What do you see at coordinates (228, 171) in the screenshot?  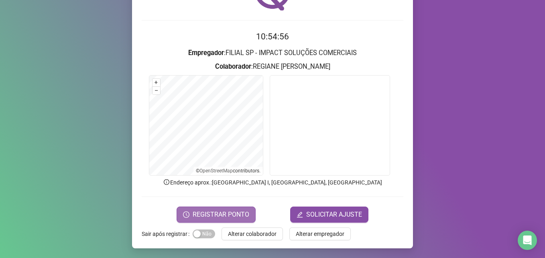 I see `li: © contributors.` at bounding box center [228, 171].